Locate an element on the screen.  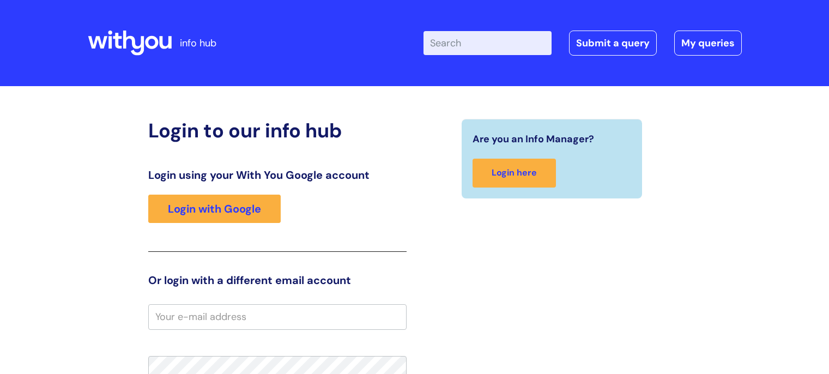
a: Login with Google is located at coordinates (214, 209).